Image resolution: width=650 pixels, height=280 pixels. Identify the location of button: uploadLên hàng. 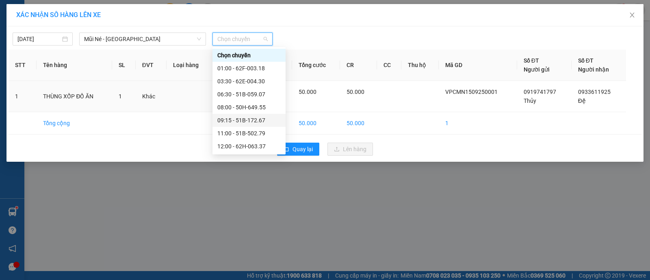
(350, 149).